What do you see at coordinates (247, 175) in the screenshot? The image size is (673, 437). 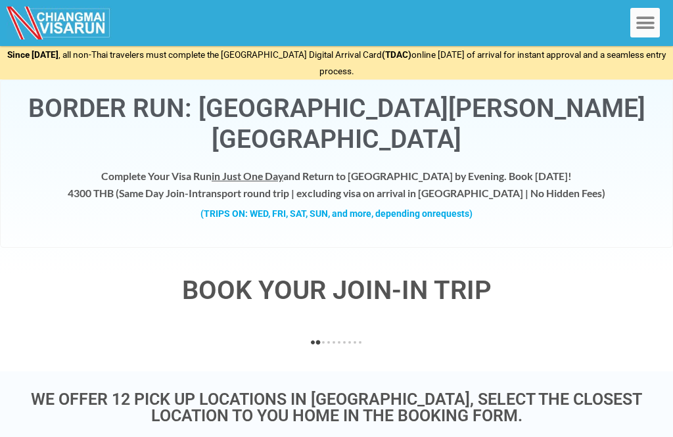 I see `span: in Just One Day` at bounding box center [247, 175].